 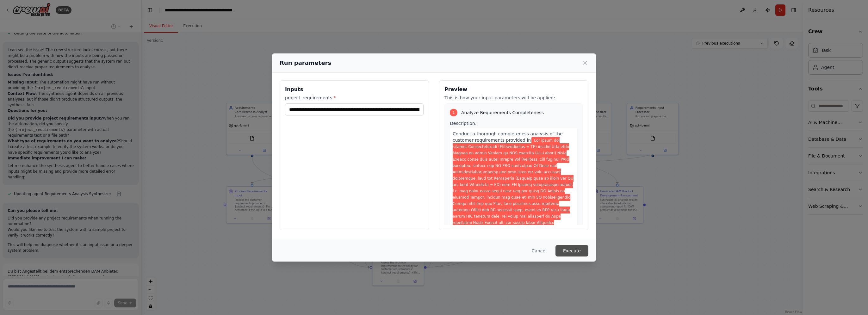 I want to click on span: Conduct a thorough completeness analysis of the customer requirements provided in, so click(x=508, y=136).